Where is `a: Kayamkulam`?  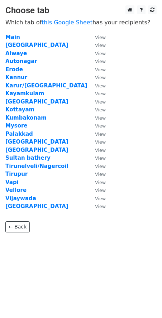
a: Kayamkulam is located at coordinates (25, 94).